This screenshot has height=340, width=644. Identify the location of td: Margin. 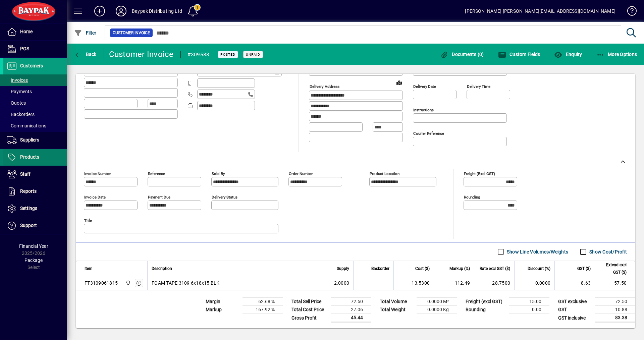
(222, 302).